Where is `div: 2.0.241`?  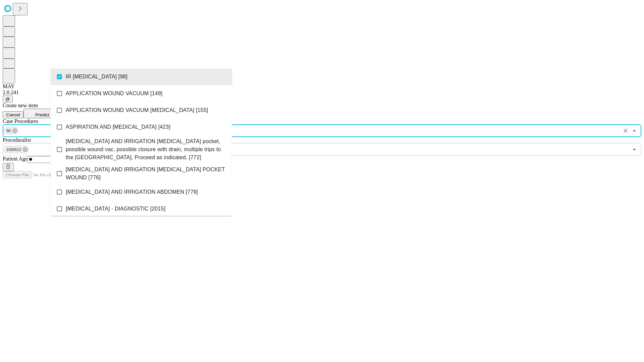
div: 2.0.241 is located at coordinates (322, 92).